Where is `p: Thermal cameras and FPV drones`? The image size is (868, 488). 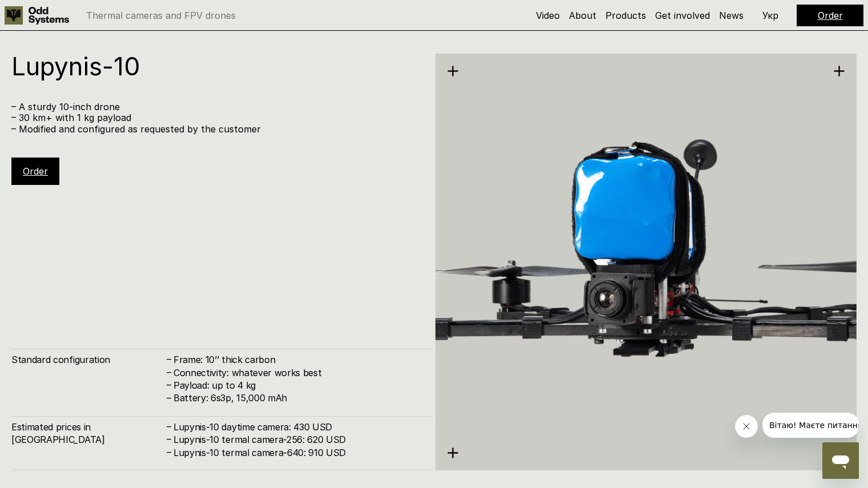 p: Thermal cameras and FPV drones is located at coordinates (161, 16).